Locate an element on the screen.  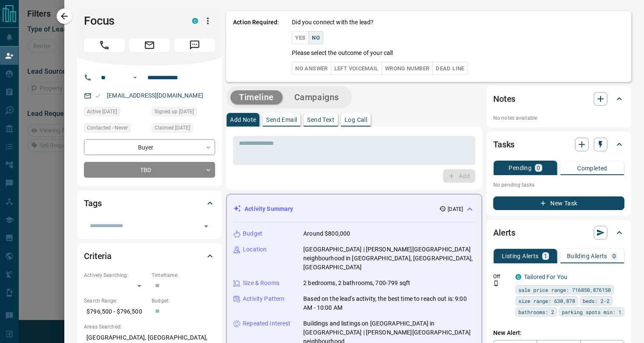
span: sale price range: 716850,876150 is located at coordinates (564, 290).